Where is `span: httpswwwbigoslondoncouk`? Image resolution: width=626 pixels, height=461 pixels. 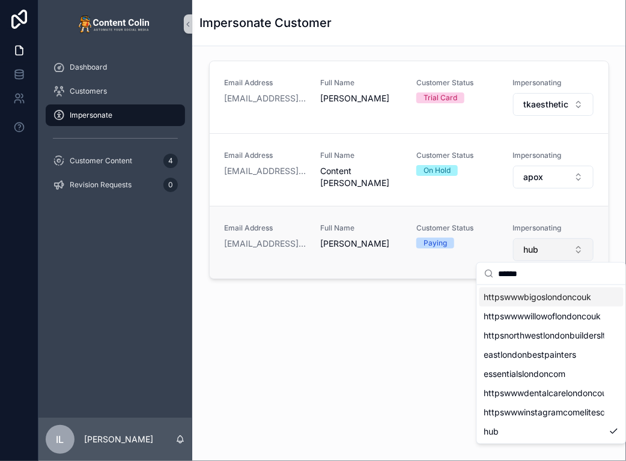
span: httpswwwbigoslondoncouk is located at coordinates (537, 297).